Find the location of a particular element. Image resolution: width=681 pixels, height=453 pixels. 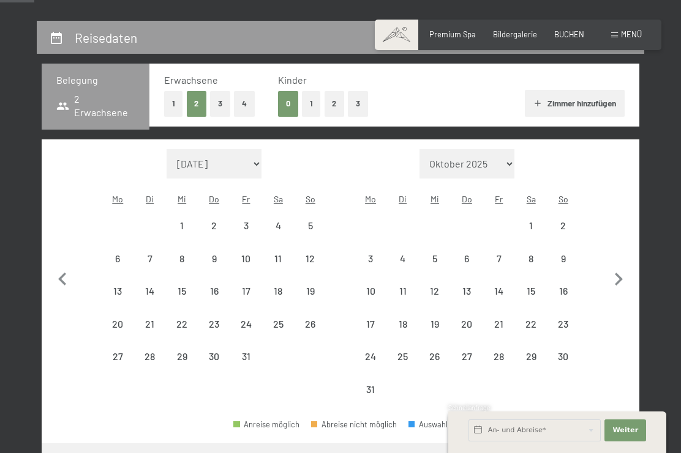

span: Kinder is located at coordinates (292, 80).